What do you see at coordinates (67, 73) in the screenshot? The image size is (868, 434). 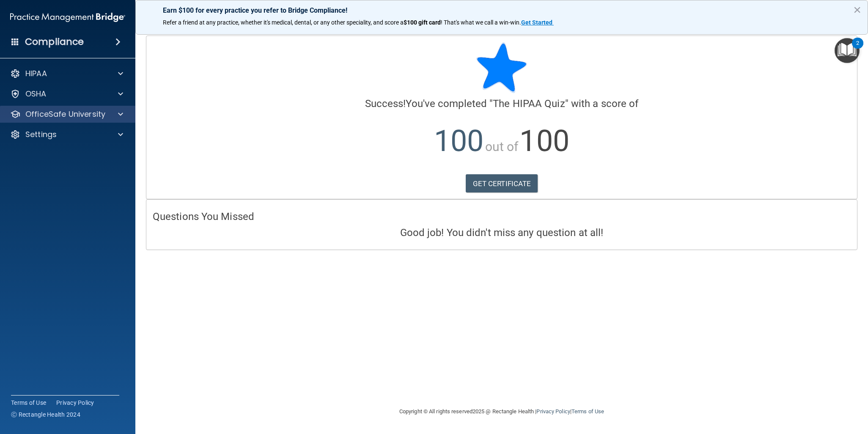 I see `a: HIPAA` at bounding box center [67, 73].